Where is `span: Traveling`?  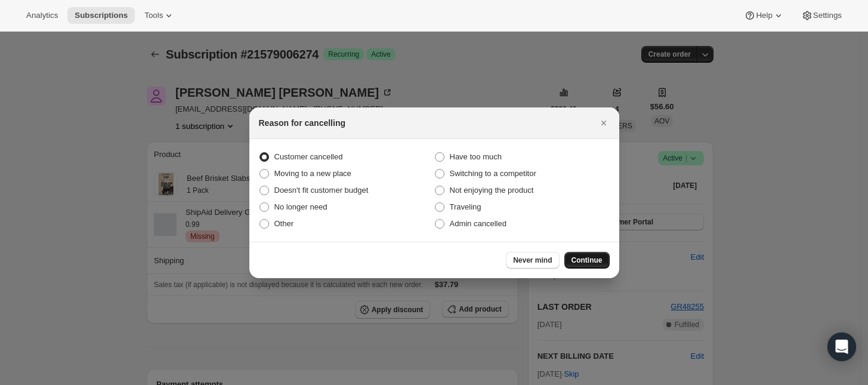
span: Traveling is located at coordinates (465, 207).